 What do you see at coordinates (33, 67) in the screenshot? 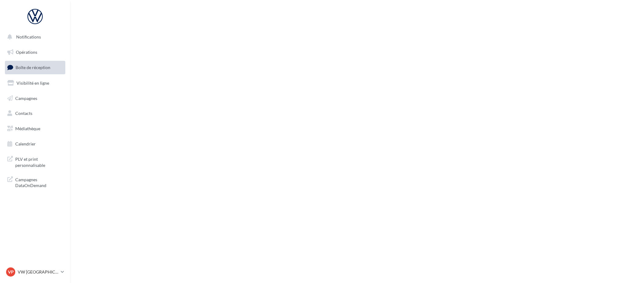
I see `span: Boîte de réception` at bounding box center [33, 67].